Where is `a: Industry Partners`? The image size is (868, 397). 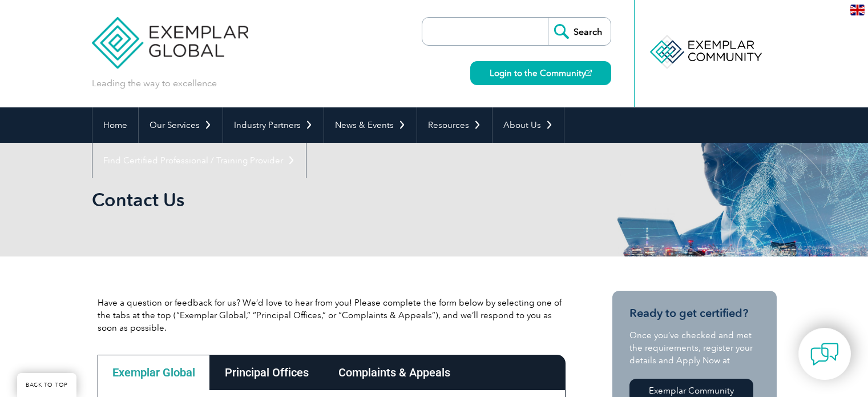
a: Industry Partners is located at coordinates (273, 125).